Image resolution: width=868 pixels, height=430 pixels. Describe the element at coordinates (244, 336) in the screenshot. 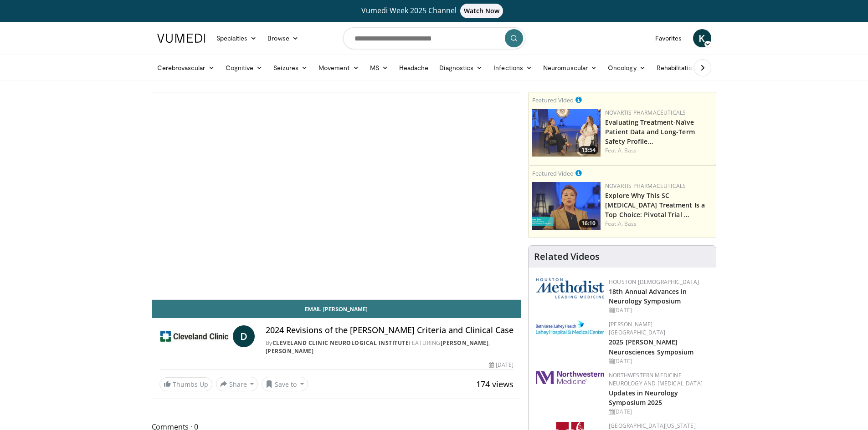

I see `a: D` at that location.